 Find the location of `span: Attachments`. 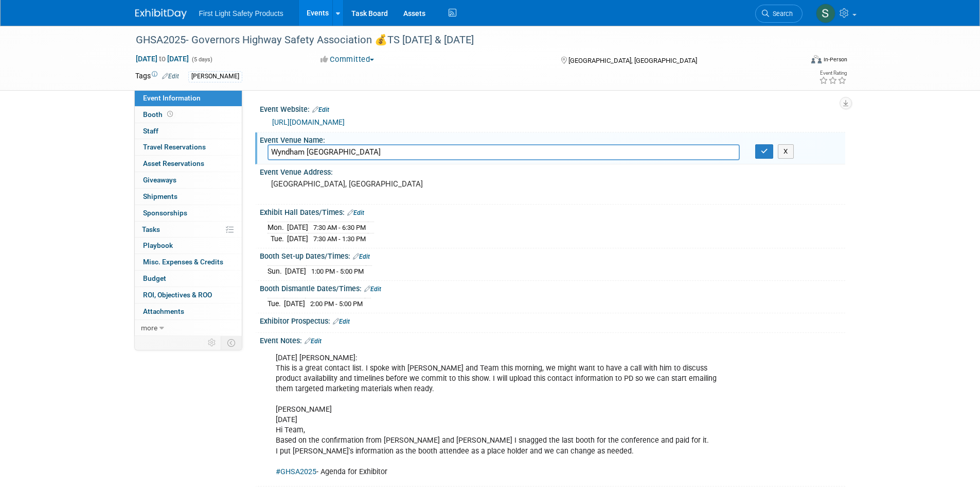

span: Attachments is located at coordinates (163, 311).